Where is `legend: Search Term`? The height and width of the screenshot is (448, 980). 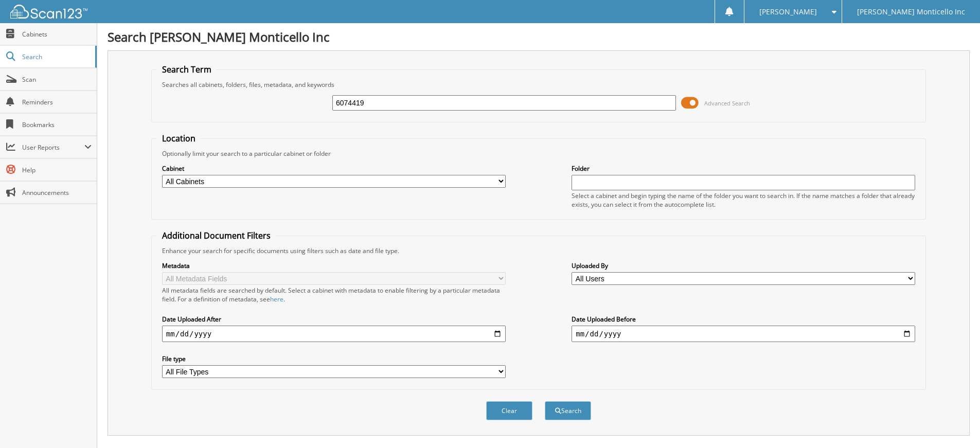 legend: Search Term is located at coordinates (187, 70).